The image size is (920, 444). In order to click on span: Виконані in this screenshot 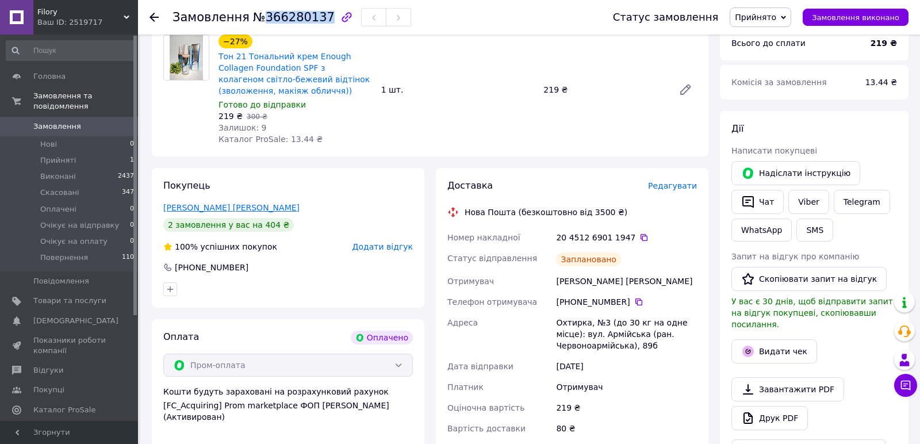, I will do `click(58, 176)`.